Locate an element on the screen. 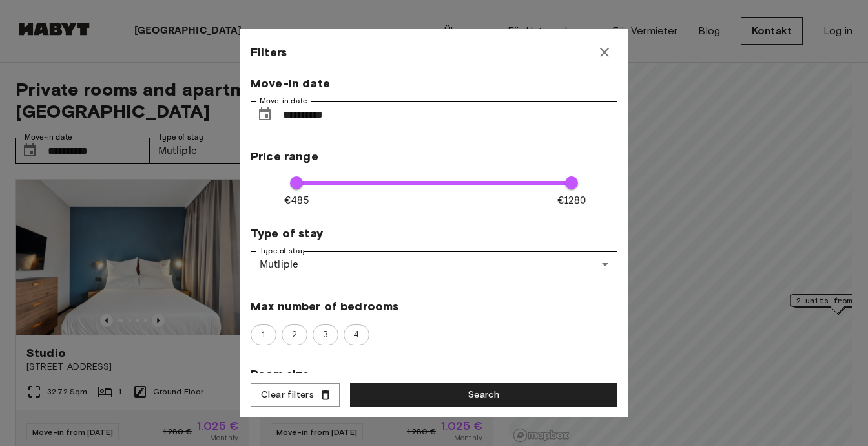 The image size is (868, 446). div: 4 is located at coordinates (357, 335).